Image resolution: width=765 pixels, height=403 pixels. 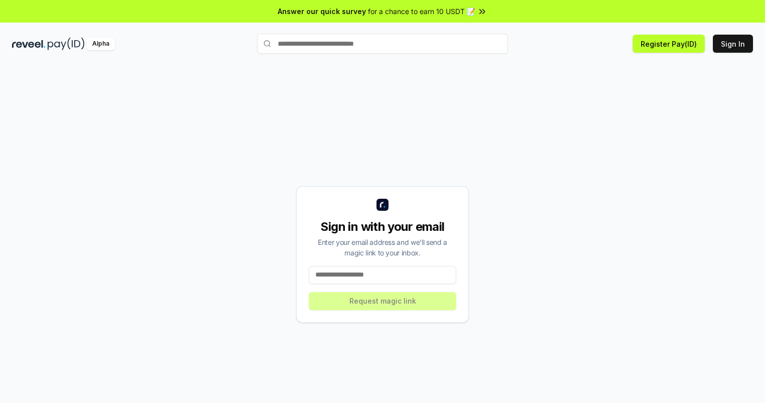 What do you see at coordinates (29, 44) in the screenshot?
I see `img: reveel_dark` at bounding box center [29, 44].